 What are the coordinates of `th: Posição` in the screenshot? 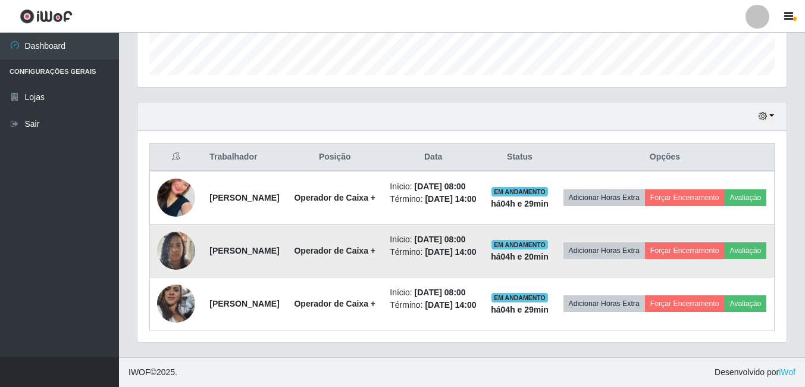 It's located at (334, 157).